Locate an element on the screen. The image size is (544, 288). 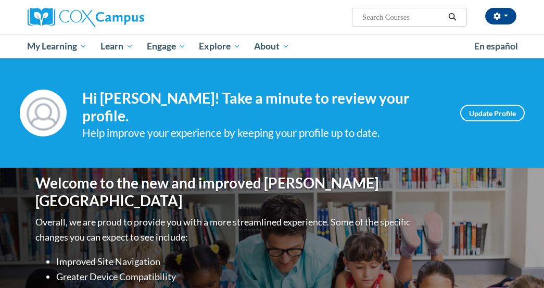
a: Explore is located at coordinates (220, 46).